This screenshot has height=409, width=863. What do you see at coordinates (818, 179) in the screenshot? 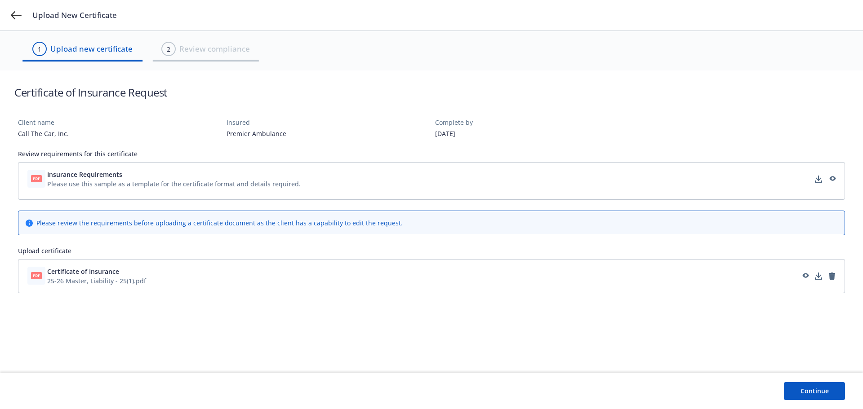
I see `div: download` at bounding box center [818, 179].